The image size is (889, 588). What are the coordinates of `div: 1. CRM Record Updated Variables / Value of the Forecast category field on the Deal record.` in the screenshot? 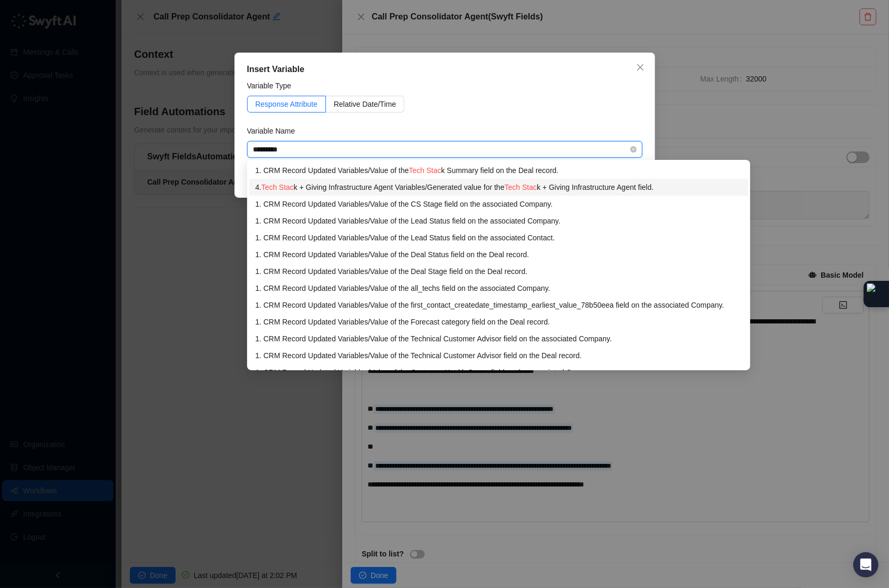 It's located at (498, 322).